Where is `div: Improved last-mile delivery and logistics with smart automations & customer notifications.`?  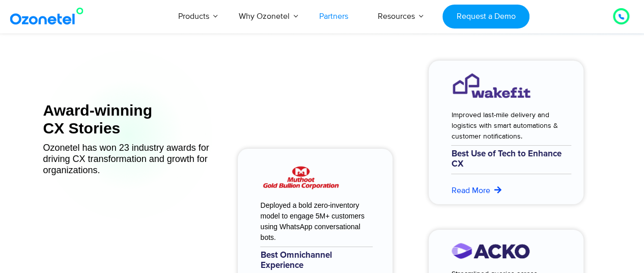
div: Improved last-mile delivery and logistics with smart automations & customer notifications. is located at coordinates (511, 125).